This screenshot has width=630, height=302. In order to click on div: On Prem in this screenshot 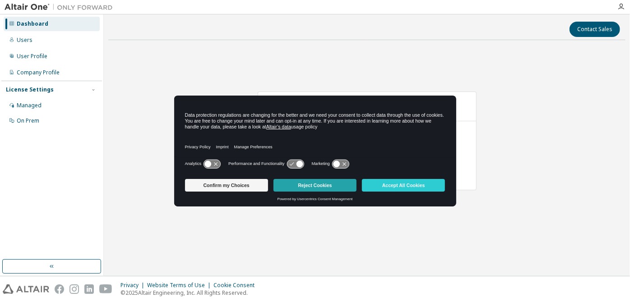, I will do `click(28, 121)`.